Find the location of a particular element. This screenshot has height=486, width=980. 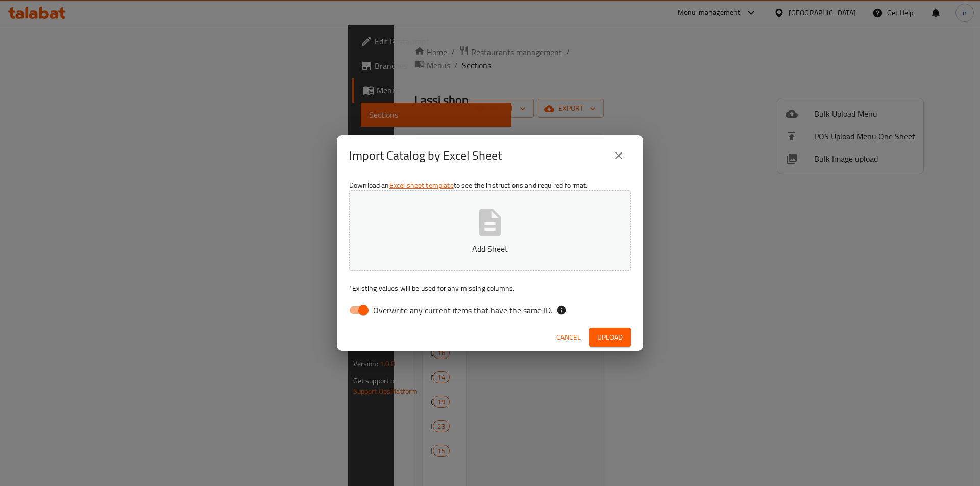

button: Add Sheet is located at coordinates (490, 230).